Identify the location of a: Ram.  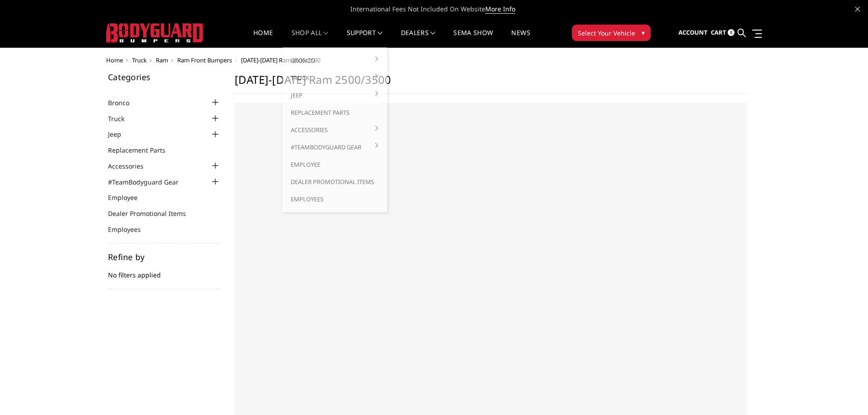
(162, 60).